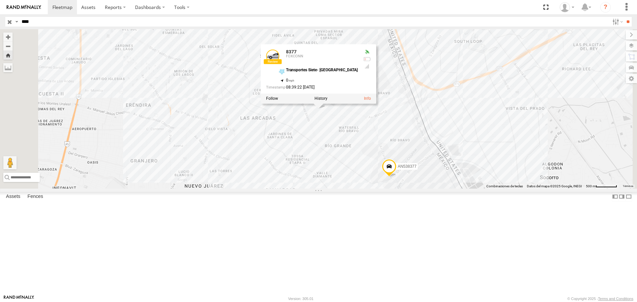  What do you see at coordinates (272, 99) in the screenshot?
I see `label: Realtime tracking of Asset` at bounding box center [272, 99].